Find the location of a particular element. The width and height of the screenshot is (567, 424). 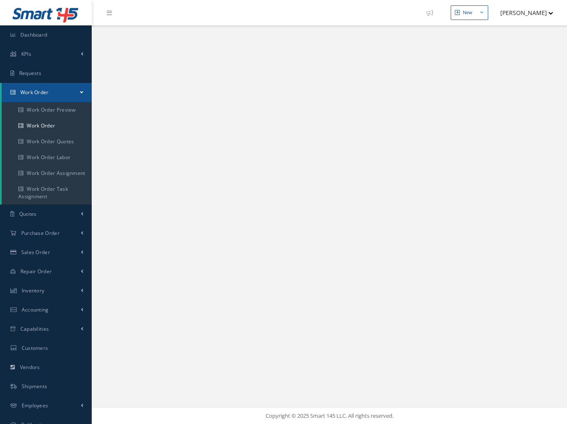

a: Work Order Preview is located at coordinates (47, 110).